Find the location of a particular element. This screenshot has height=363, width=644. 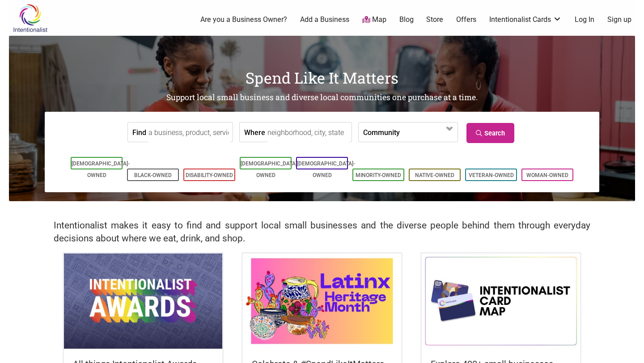

label: Where is located at coordinates (254, 132).